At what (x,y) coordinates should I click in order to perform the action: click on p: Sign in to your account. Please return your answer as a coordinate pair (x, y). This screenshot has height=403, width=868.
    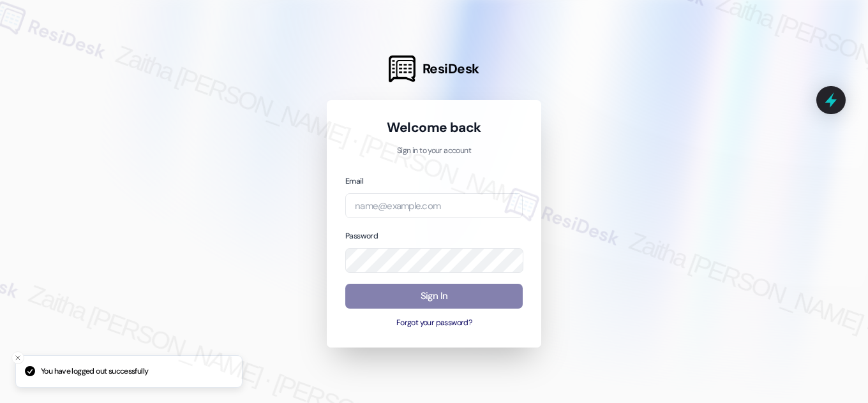
    Looking at the image, I should click on (434, 151).